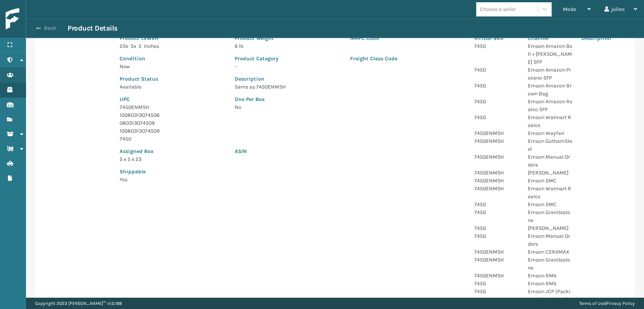 This screenshot has height=309, width=644. What do you see at coordinates (497, 38) in the screenshot?
I see `p: Virtual SKU` at bounding box center [497, 38].